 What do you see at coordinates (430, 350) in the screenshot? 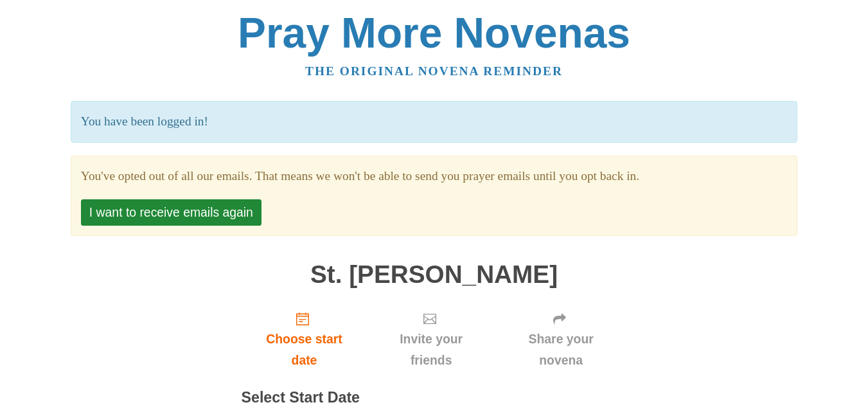
I see `span: Invite your friends` at bounding box center [430, 350].